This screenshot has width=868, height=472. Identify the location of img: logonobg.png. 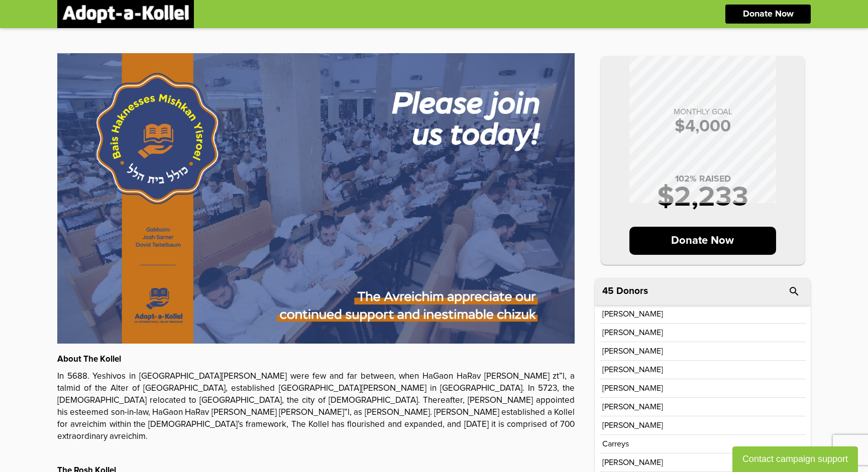
(126, 14).